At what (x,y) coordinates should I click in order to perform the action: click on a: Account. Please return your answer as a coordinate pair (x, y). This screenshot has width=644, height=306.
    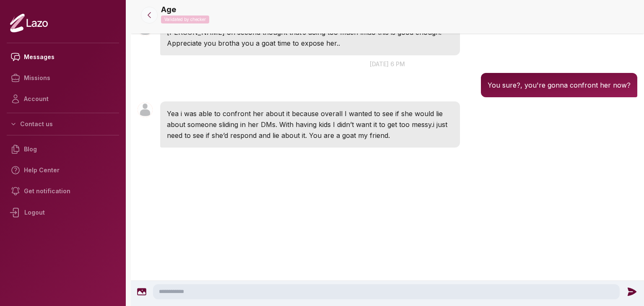
    Looking at the image, I should click on (63, 99).